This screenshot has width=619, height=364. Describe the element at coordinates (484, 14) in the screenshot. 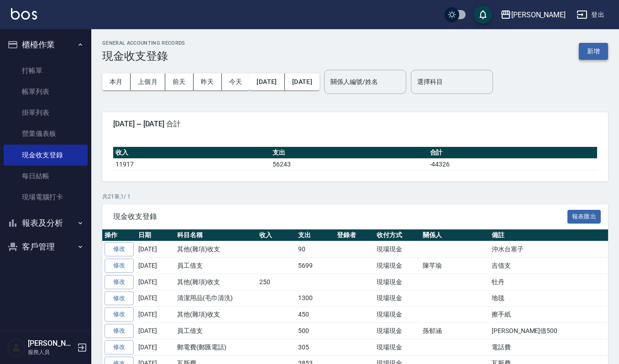

I see `button: save` at that location.